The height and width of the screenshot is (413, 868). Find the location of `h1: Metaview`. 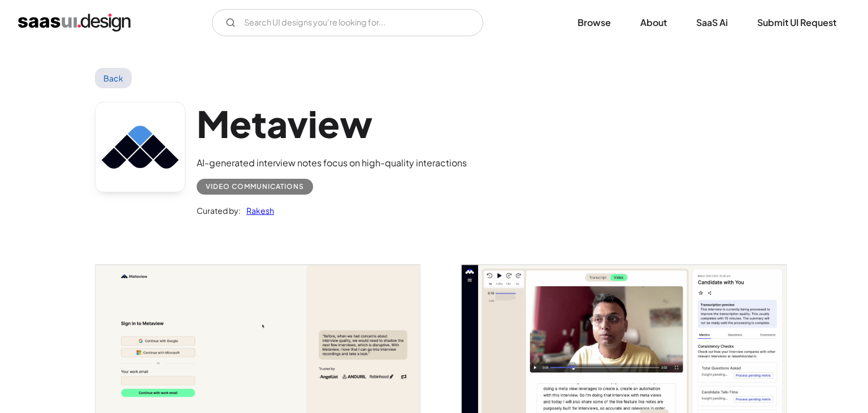

h1: Metaview is located at coordinates (332, 123).